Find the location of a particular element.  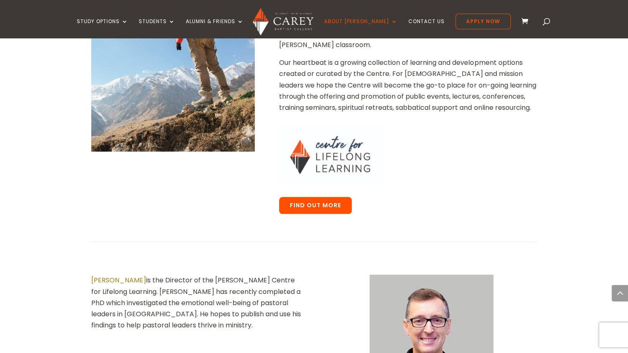

p: Our heartbeat is a growing collection of learning and development options created or curated by t... is located at coordinates (408, 85).